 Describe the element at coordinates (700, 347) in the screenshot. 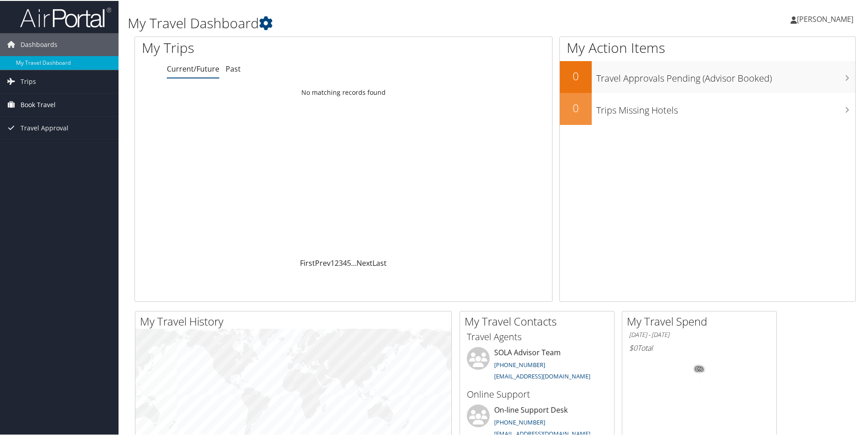

I see `h6: Total` at that location.